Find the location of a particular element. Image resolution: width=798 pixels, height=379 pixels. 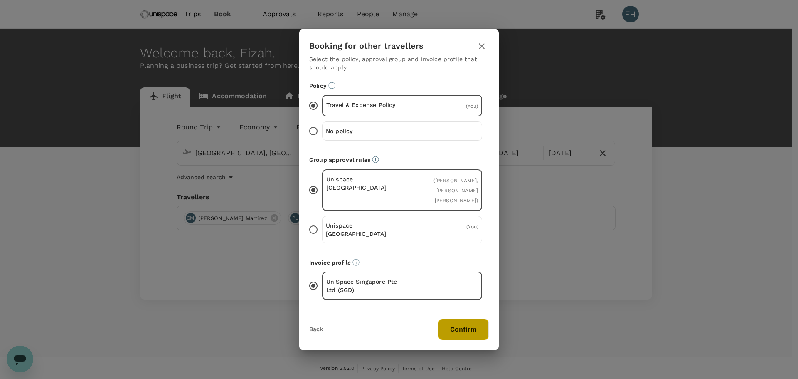

p: Select the policy, approval group and invoice profile that should apply. is located at coordinates (399, 63).